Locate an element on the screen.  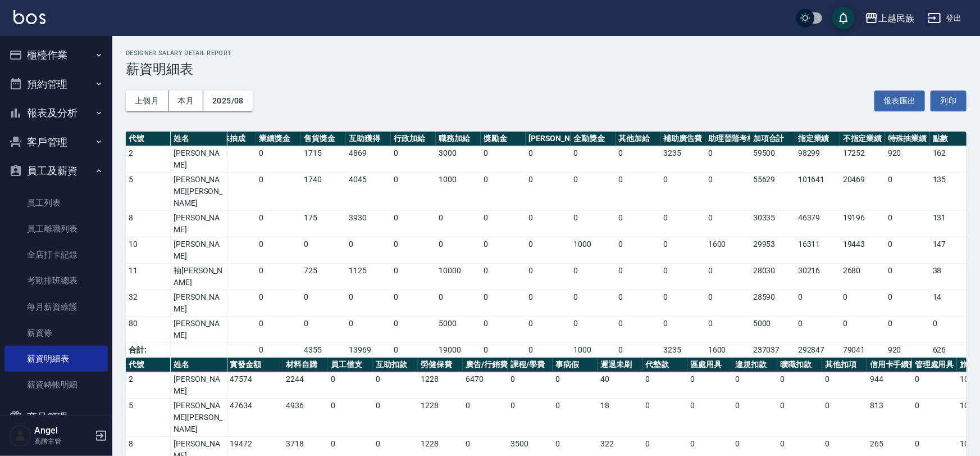
th: 不指定業績 is located at coordinates (863, 139).